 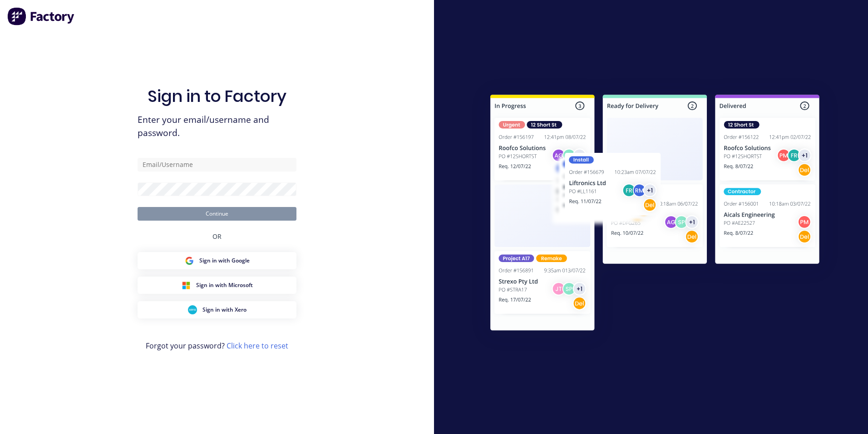 I want to click on button: Continue, so click(x=217, y=214).